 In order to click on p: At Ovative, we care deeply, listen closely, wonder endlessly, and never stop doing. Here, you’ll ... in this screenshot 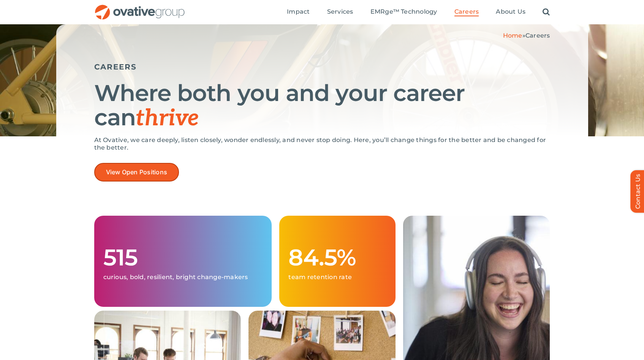, I will do `click(322, 144)`.